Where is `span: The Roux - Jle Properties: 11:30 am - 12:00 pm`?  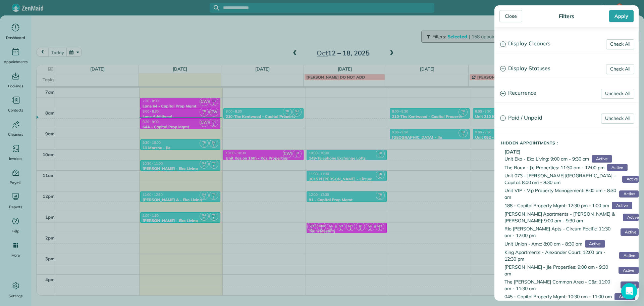 span: The Roux - Jle Properties: 11:30 am - 12:00 pm is located at coordinates (555, 167).